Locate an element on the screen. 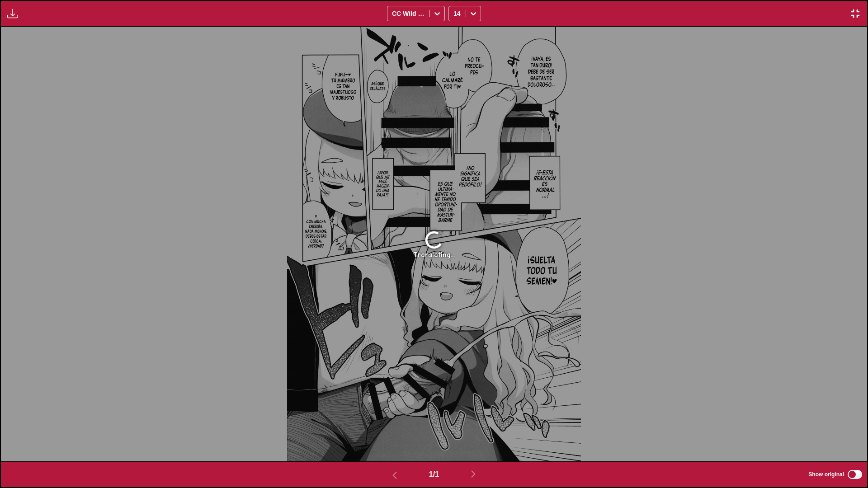  span: 1 / 1 is located at coordinates (434, 474).